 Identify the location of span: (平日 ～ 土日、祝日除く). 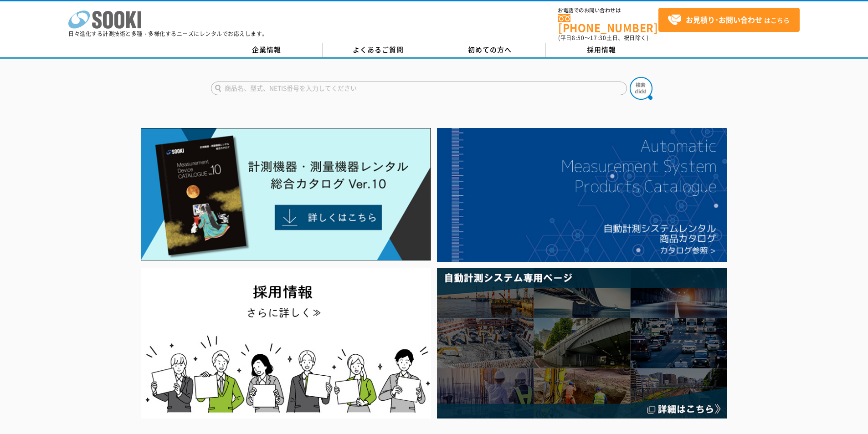
(603, 38).